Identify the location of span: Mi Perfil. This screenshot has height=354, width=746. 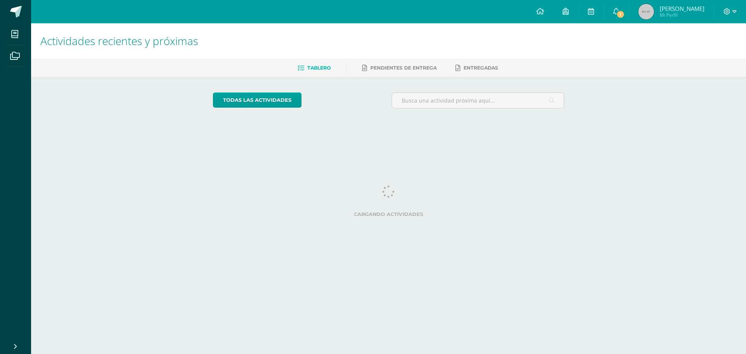
(682, 15).